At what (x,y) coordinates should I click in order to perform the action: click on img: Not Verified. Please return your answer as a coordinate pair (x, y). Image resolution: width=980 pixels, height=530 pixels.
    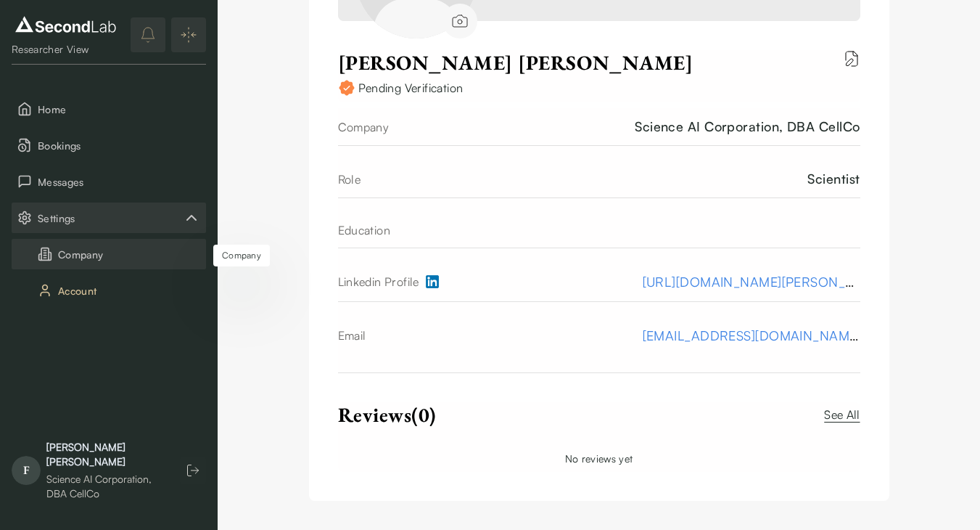
    Looking at the image, I should click on (347, 88).